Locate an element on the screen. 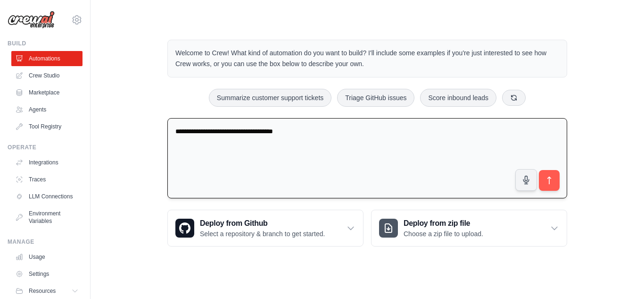 The image size is (644, 299). a: Environment Variables is located at coordinates (47, 217).